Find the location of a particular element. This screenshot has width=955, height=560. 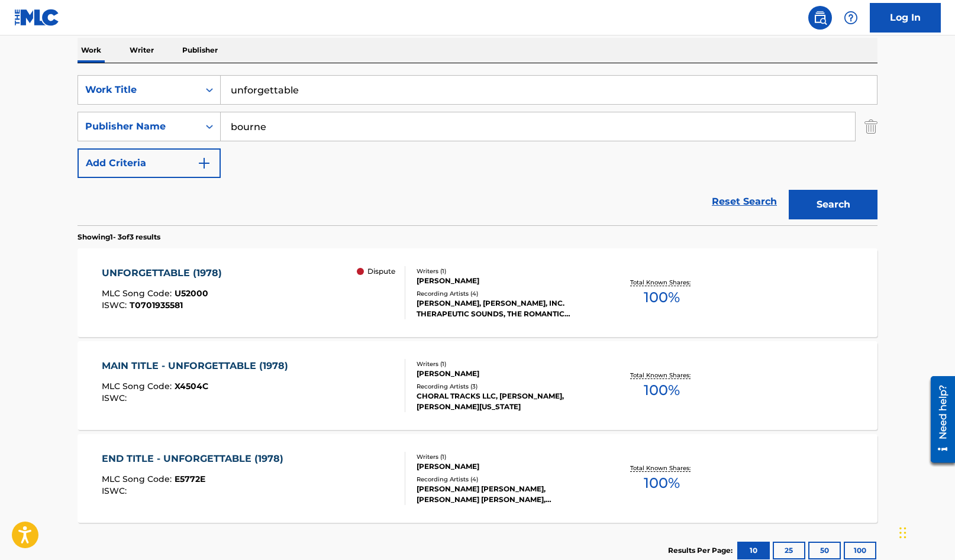

img: Delete Criterion is located at coordinates (871, 127).